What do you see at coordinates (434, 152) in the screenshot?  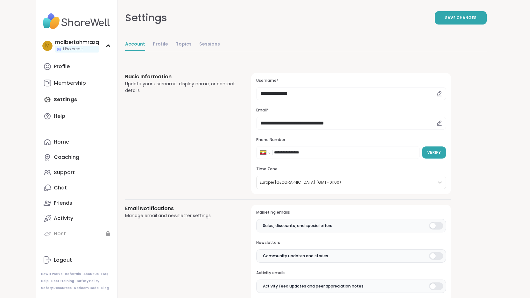 I see `span: Verify` at bounding box center [434, 152].